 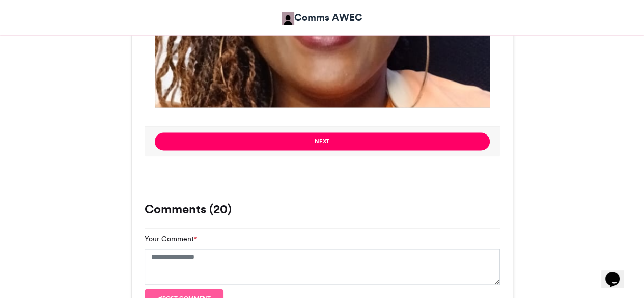 I want to click on button: Next, so click(x=322, y=141).